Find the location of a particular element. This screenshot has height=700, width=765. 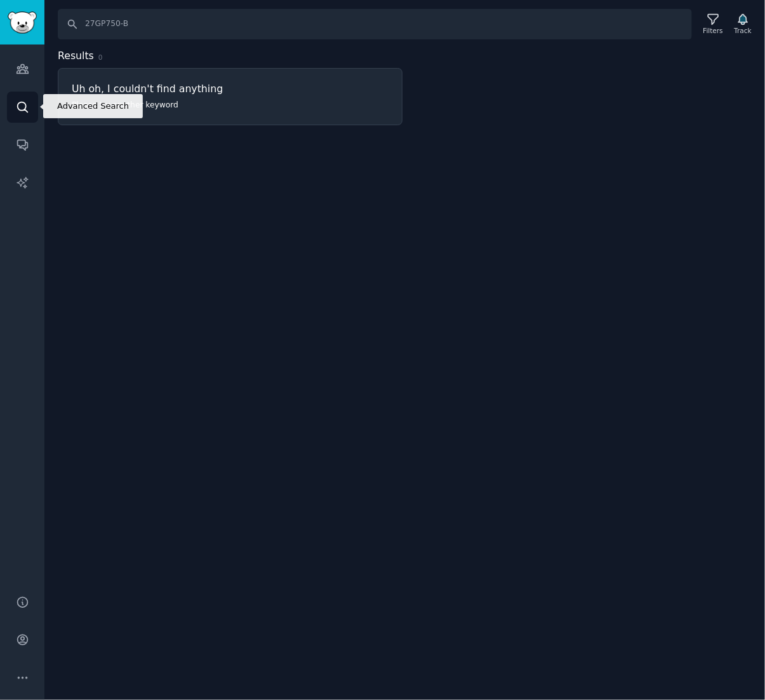

input: Search Keyword is located at coordinates (374, 24).